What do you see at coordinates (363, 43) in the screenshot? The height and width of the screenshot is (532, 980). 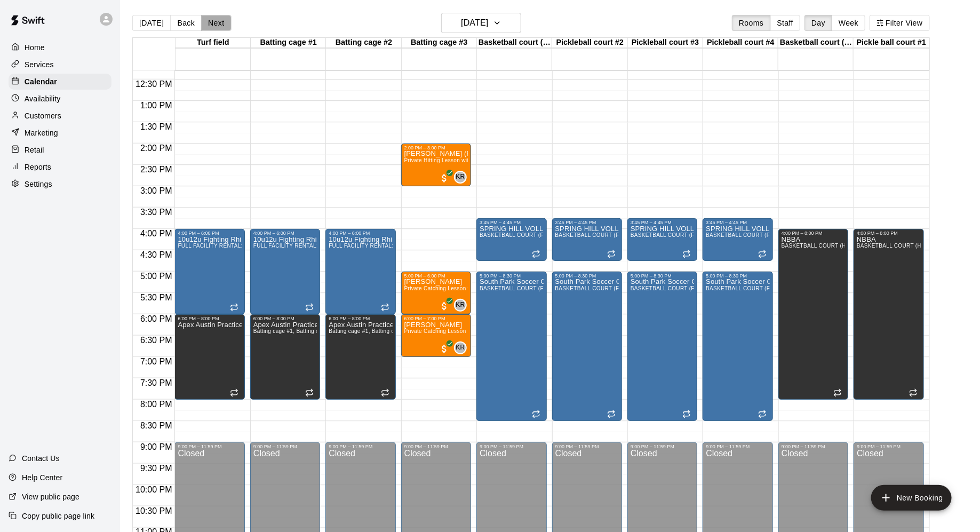 I see `div: Batting cage #2` at bounding box center [363, 43].